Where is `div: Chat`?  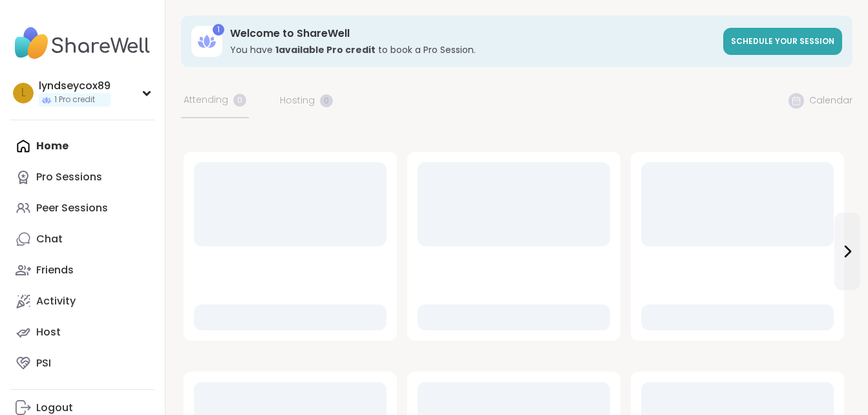
div: Chat is located at coordinates (49, 240).